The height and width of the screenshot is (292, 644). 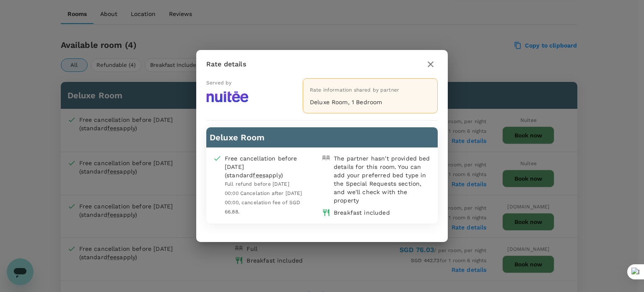 What do you see at coordinates (322, 137) in the screenshot?
I see `h6: Deluxe Room` at bounding box center [322, 137].